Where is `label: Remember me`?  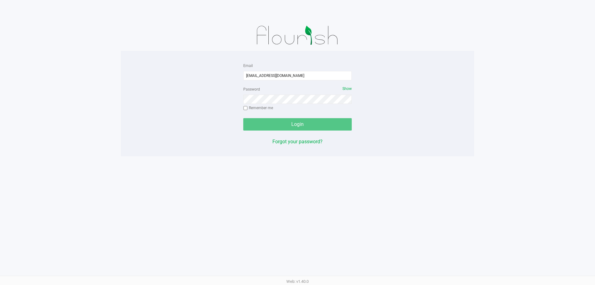
label: Remember me is located at coordinates (258, 108).